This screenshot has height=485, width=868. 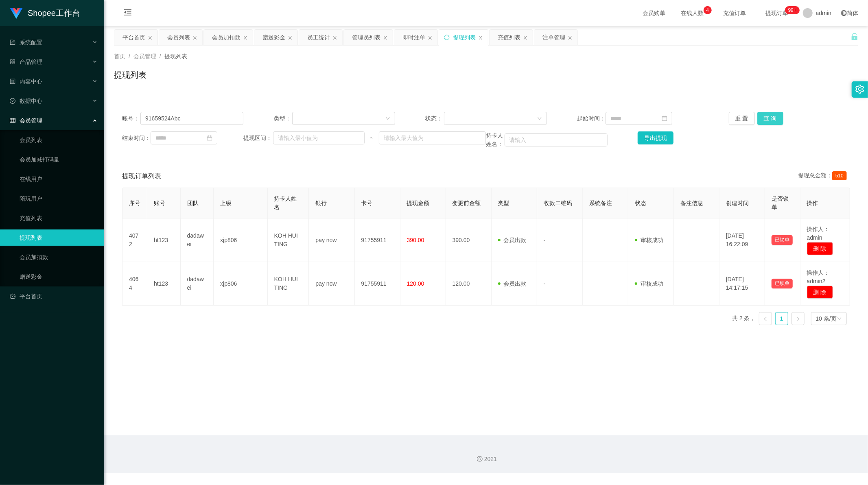 What do you see at coordinates (553, 38) in the screenshot?
I see `div: 注单管理` at bounding box center [553, 38].